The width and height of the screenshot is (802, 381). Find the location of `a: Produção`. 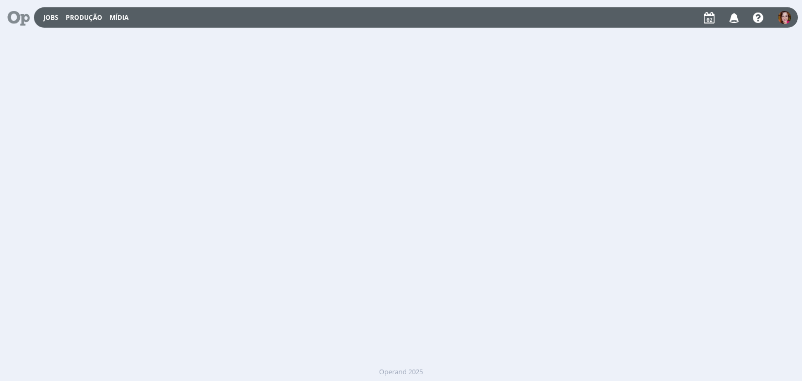

a: Produção is located at coordinates (84, 17).